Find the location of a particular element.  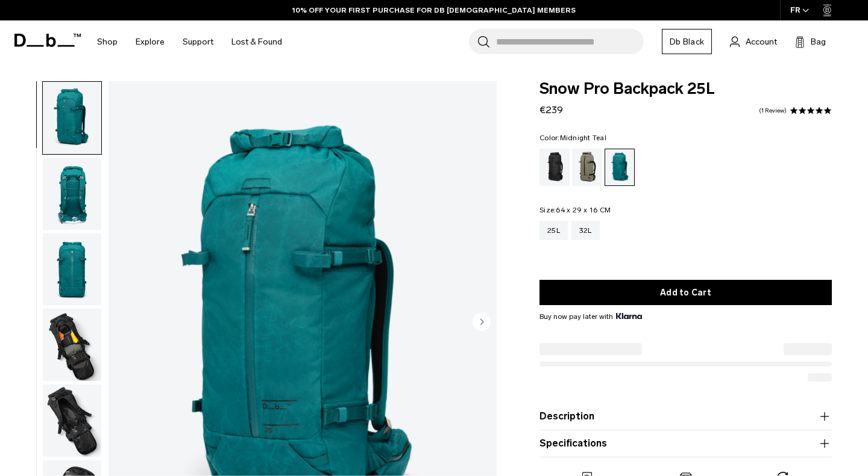

span: Account is located at coordinates (761, 41).